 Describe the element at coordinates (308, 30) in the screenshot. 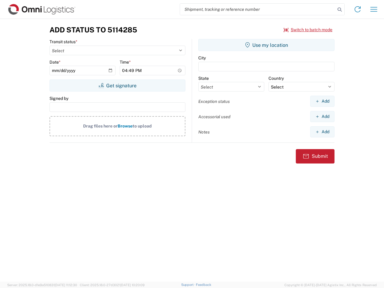

I see `button: Switch to batch mode` at that location.